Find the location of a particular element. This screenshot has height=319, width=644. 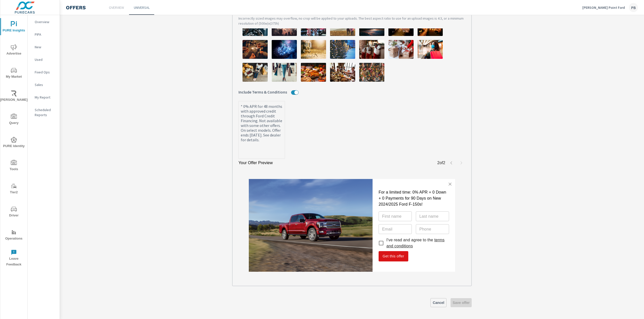

span: Include Terms & Conditions is located at coordinates (263, 92).